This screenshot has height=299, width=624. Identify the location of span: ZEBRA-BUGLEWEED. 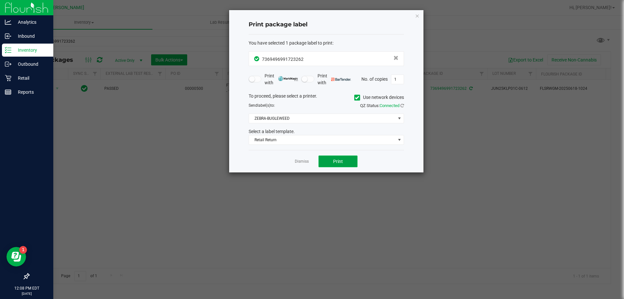
(322, 118).